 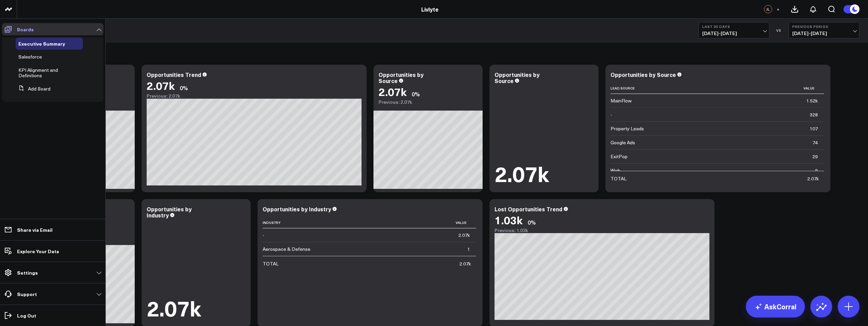 What do you see at coordinates (824, 27) in the screenshot?
I see `b: Previous Period` at bounding box center [824, 27].